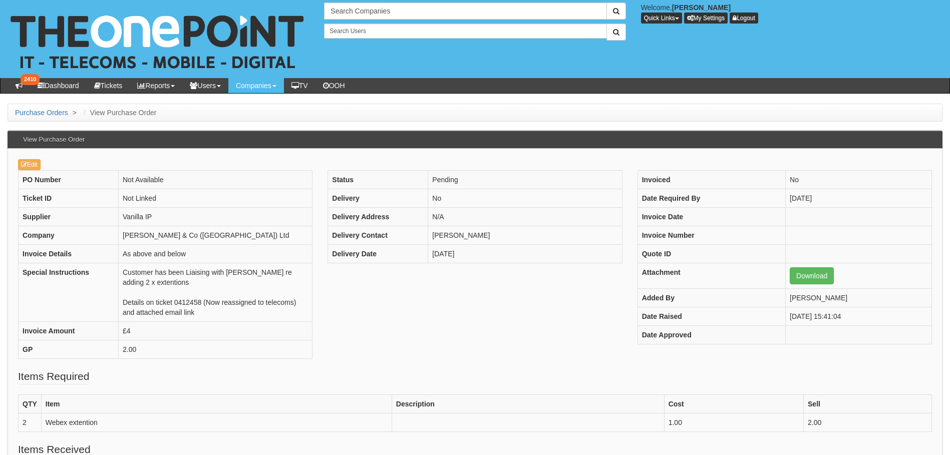 The height and width of the screenshot is (455, 950). I want to click on td: As above and below, so click(215, 253).